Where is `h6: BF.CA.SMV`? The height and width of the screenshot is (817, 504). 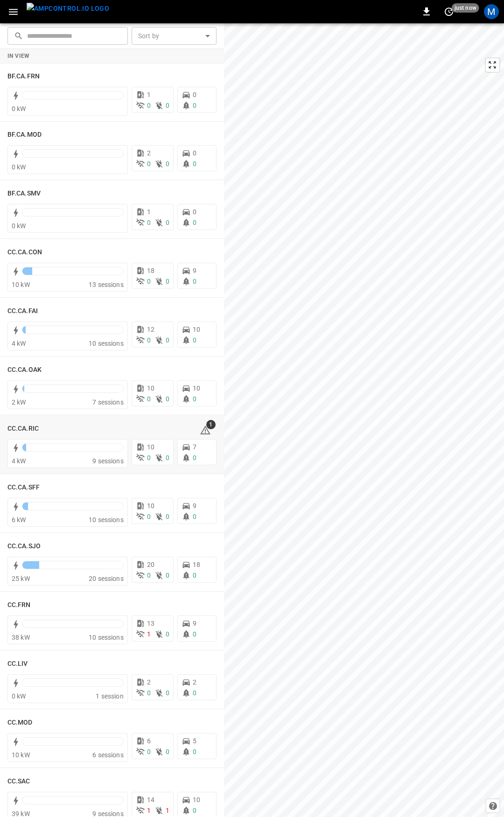 h6: BF.CA.SMV is located at coordinates (24, 194).